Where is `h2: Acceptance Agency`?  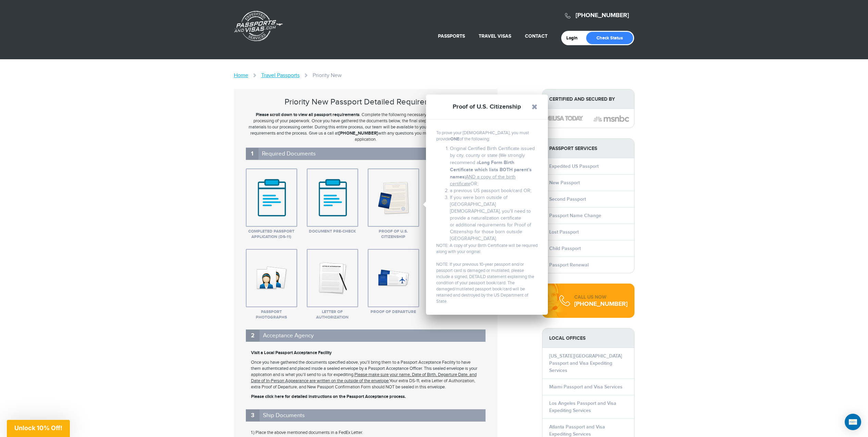 h2: Acceptance Agency is located at coordinates (366, 335).